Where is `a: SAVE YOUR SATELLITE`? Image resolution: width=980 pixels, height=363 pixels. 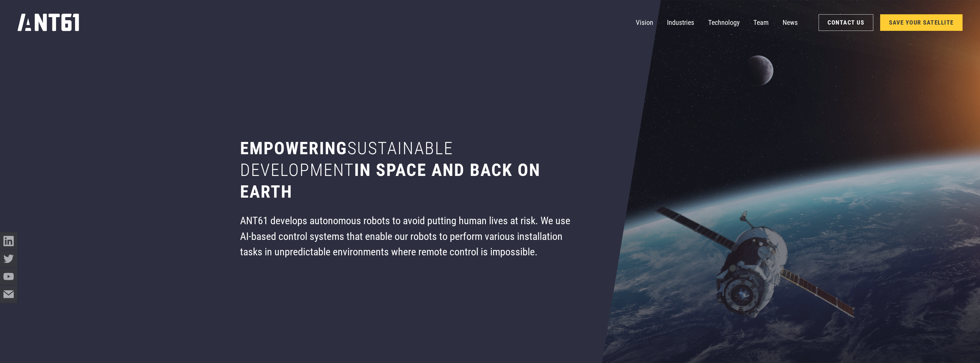
a: SAVE YOUR SATELLITE is located at coordinates (922, 22).